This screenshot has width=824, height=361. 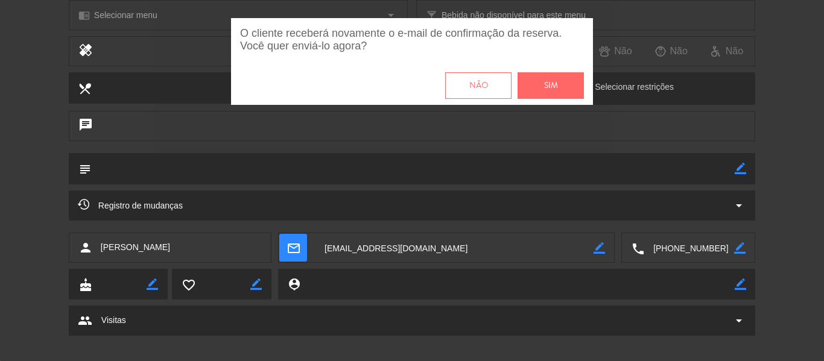 What do you see at coordinates (412, 33) in the screenshot?
I see `span: O cliente receberá novamente o e-mail de confirmação da reserva.` at bounding box center [412, 33].